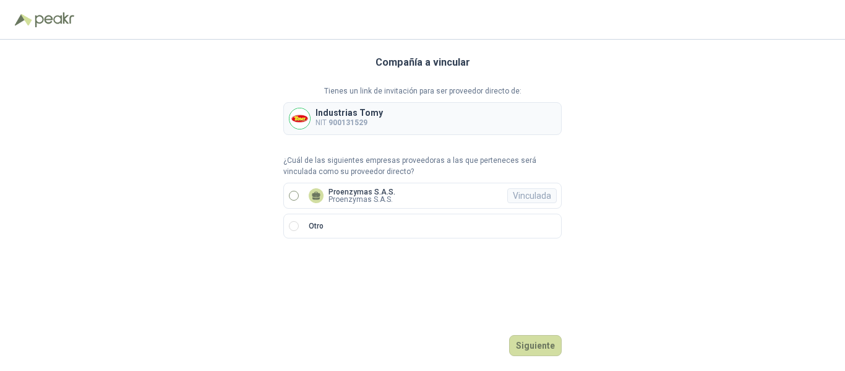  Describe the element at coordinates (532, 196) in the screenshot. I see `div: Vinculada` at that location.